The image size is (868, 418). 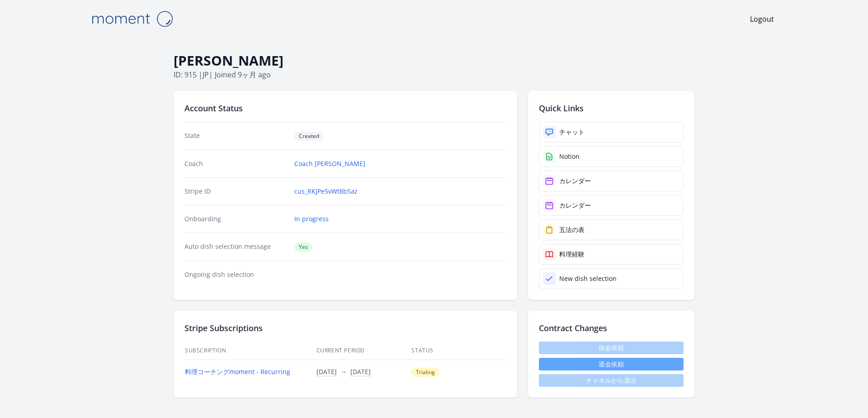 I want to click on div: New dish selection, so click(x=588, y=278).